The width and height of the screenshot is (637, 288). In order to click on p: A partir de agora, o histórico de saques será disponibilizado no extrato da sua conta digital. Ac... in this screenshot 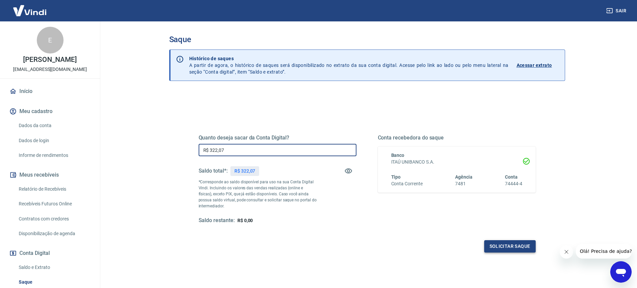, I will do `click(349, 65)`.